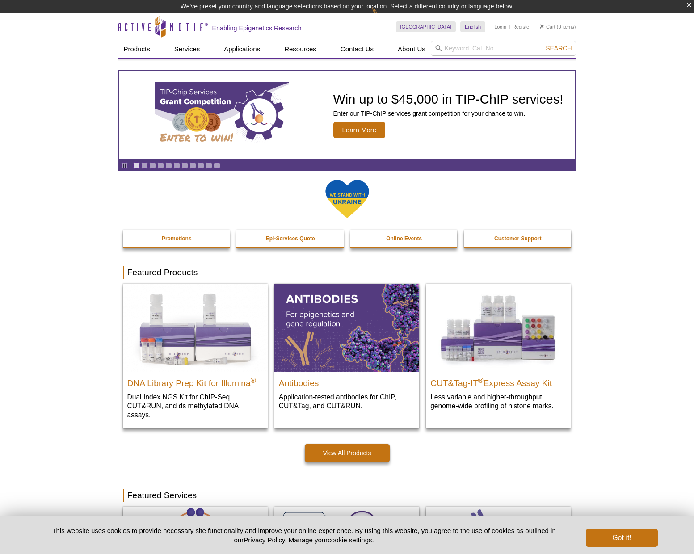 The height and width of the screenshot is (554, 694). Describe the element at coordinates (473, 27) in the screenshot. I see `a: English` at that location.